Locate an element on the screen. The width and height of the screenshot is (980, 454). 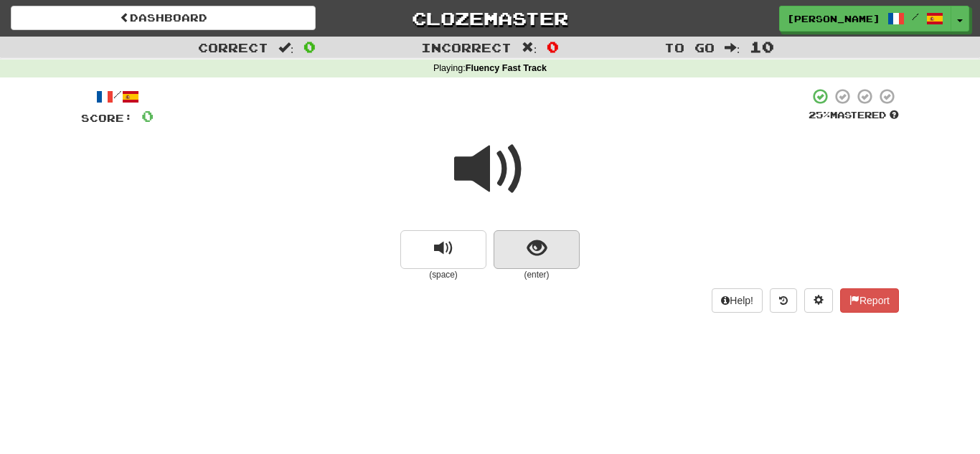
span: Incorrect is located at coordinates (466, 47).